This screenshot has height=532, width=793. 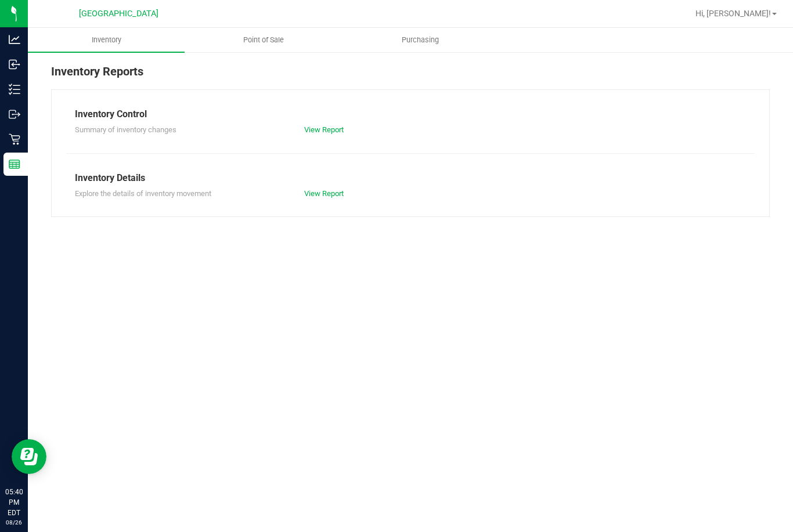 I want to click on span: Explore the details of inventory movement, so click(x=143, y=193).